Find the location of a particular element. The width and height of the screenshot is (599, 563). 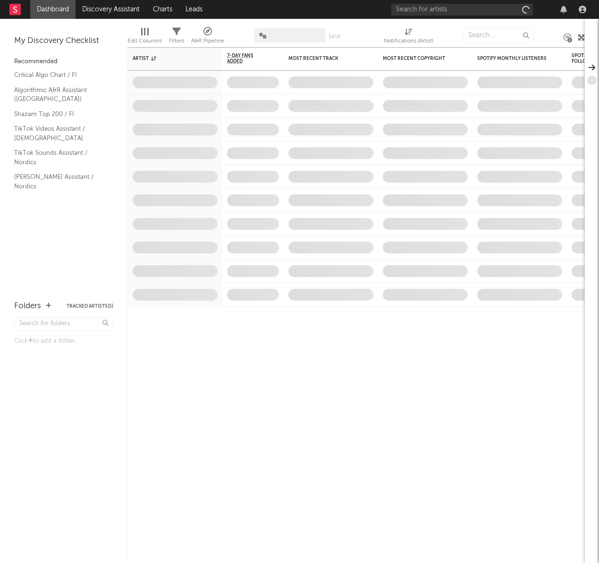

input: Search for artists is located at coordinates (462, 9).